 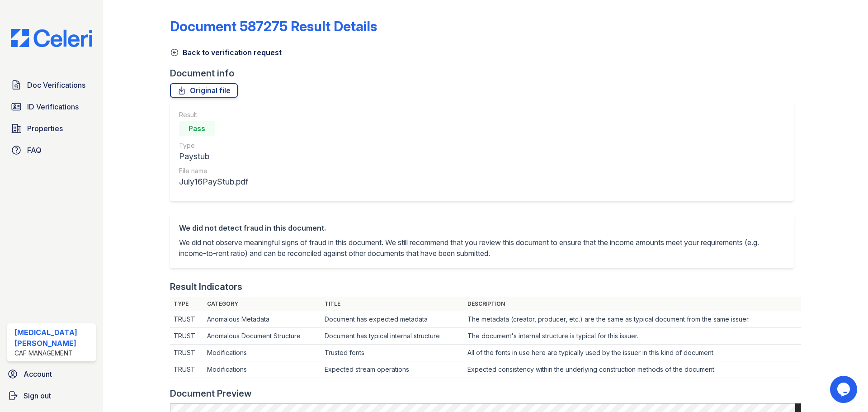 I want to click on a: Original file, so click(x=204, y=90).